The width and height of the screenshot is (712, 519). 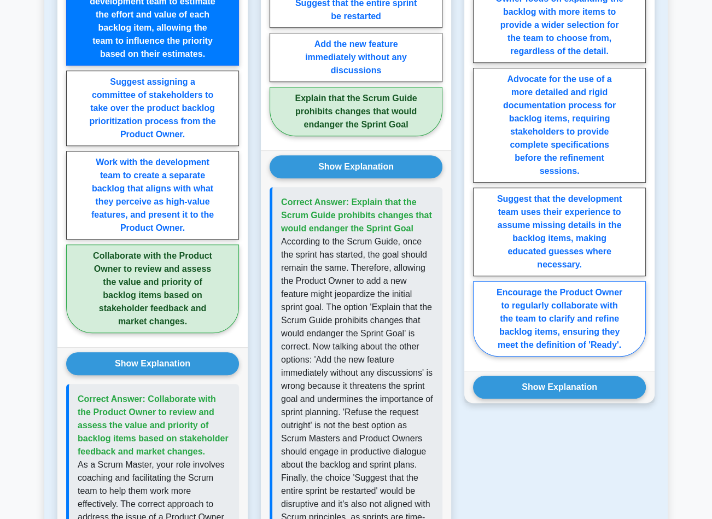 I want to click on label: Work with the development team to create a separate backlog that aligns with what they perceive a..., so click(x=153, y=195).